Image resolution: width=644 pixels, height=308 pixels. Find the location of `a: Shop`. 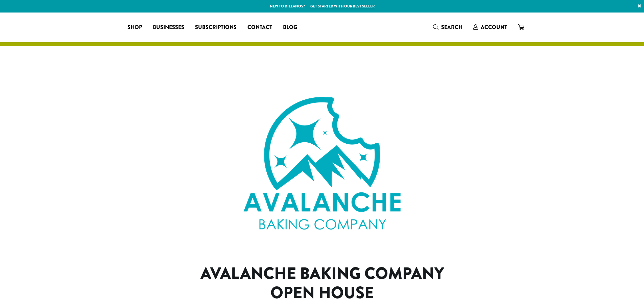

a: Shop is located at coordinates (134, 28).